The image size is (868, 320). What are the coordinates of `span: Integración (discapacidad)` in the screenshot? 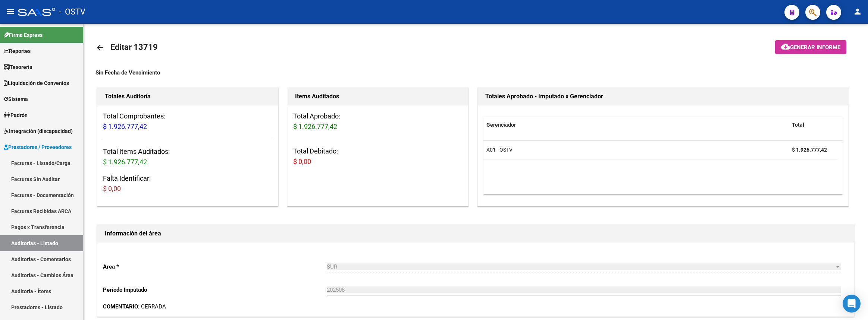 It's located at (38, 131).